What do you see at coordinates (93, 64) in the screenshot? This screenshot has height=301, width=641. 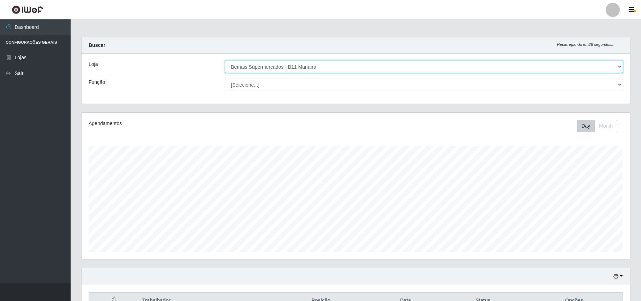 I see `label: Loja` at bounding box center [93, 64].